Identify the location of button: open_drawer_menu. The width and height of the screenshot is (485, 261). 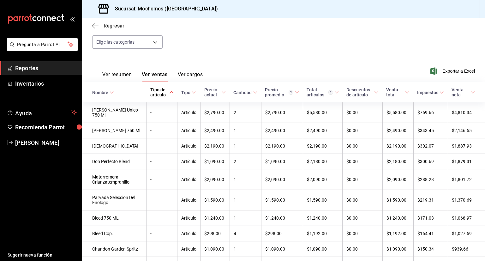
(72, 19).